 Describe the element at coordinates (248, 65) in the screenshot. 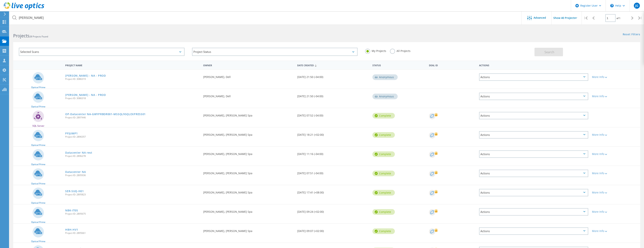

I see `div: Owner` at that location.